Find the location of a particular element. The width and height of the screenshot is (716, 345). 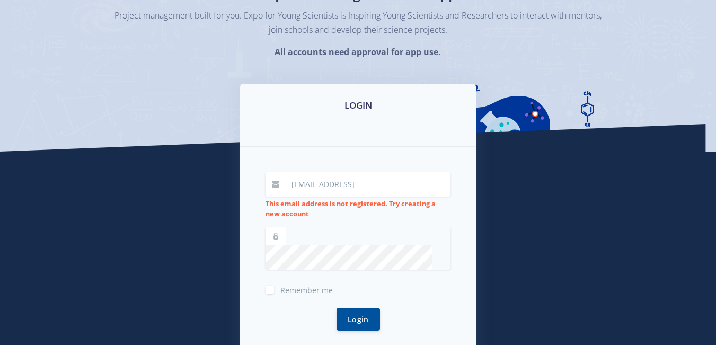

p: Project management built for you. Expo for Young Scientists is Inspiring Young Scientists and Res... is located at coordinates (358, 23).